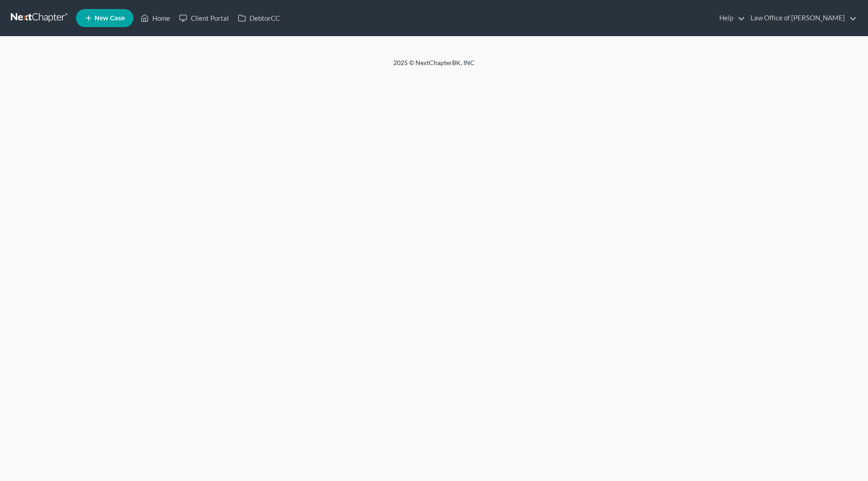 Image resolution: width=868 pixels, height=481 pixels. What do you see at coordinates (258, 18) in the screenshot?
I see `a: DebtorCC` at bounding box center [258, 18].